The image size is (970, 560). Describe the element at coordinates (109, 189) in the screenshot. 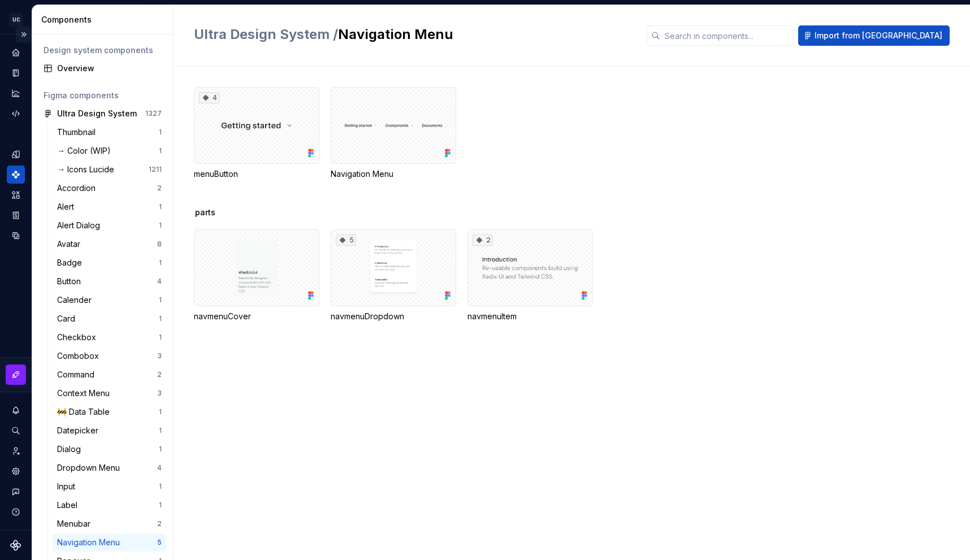

I see `a: Accordion2` at that location.